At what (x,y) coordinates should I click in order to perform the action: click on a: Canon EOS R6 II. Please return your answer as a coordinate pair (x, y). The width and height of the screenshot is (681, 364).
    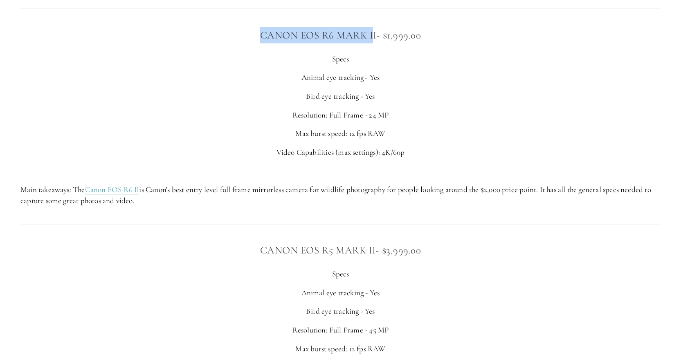
    Looking at the image, I should click on (112, 189).